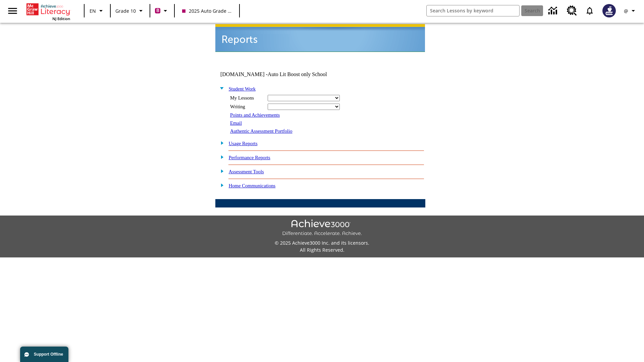  Describe the element at coordinates (247, 98) in the screenshot. I see `div: My Lessons` at that location.